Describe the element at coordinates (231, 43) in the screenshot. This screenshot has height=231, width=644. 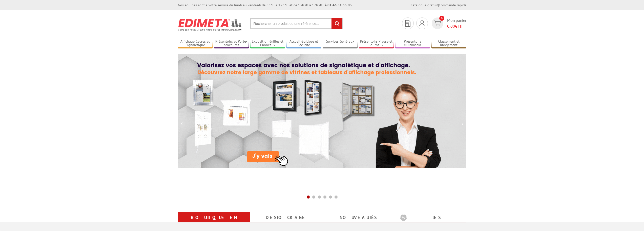
I see `a: Présentoirs et Porte-brochures` at that location.